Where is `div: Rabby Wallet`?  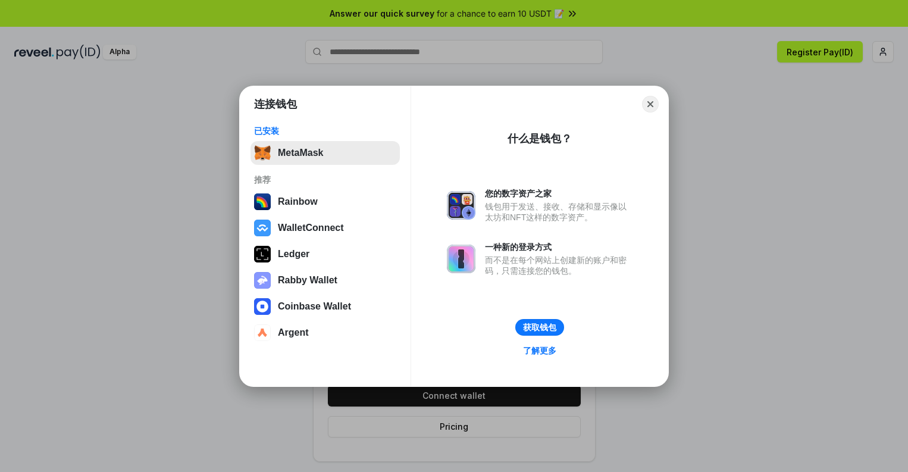
div: Rabby Wallet is located at coordinates (307, 280).